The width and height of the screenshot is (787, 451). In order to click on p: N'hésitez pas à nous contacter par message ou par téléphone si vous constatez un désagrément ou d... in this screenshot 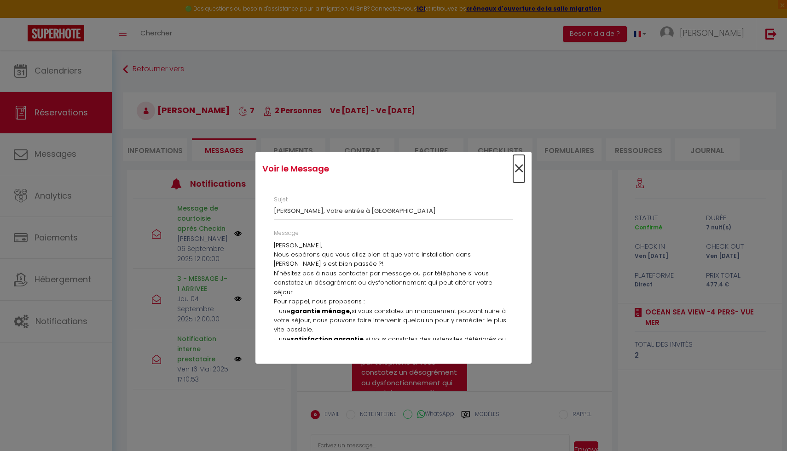, I will do `click(393, 283)`.